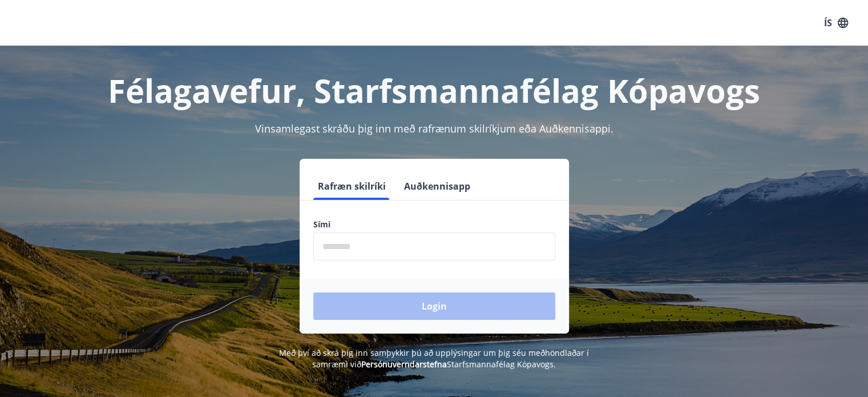  Describe the element at coordinates (404, 364) in the screenshot. I see `a: Persónuverndarstefna` at that location.